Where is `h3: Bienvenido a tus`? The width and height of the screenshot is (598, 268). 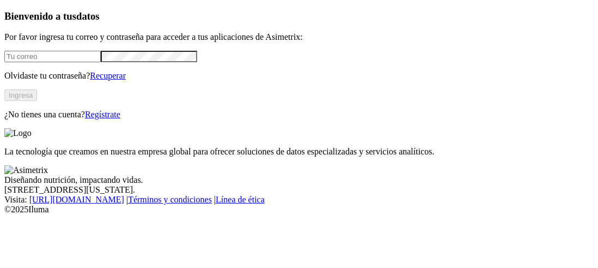 h3: Bienvenido a tus is located at coordinates (299, 16).